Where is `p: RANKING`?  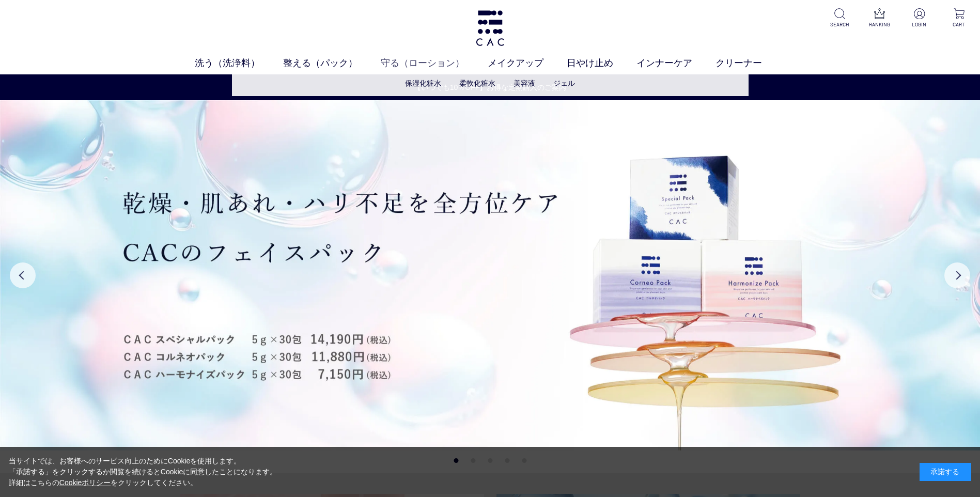 p: RANKING is located at coordinates (879, 24).